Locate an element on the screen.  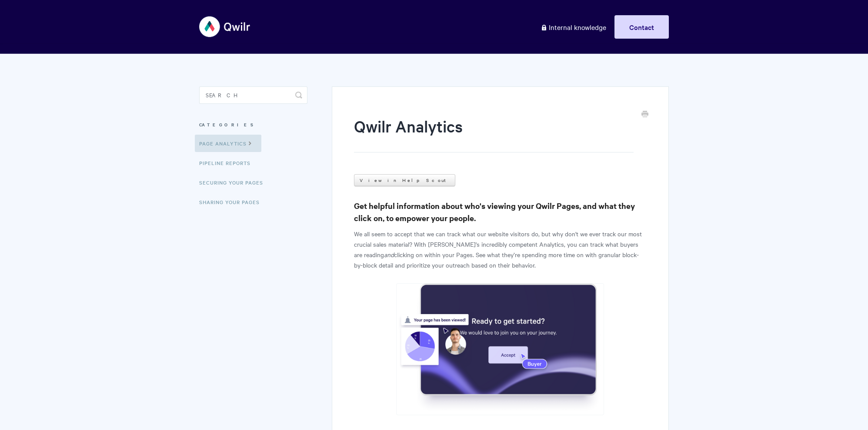
a: Securing Your Pages is located at coordinates (234, 182).